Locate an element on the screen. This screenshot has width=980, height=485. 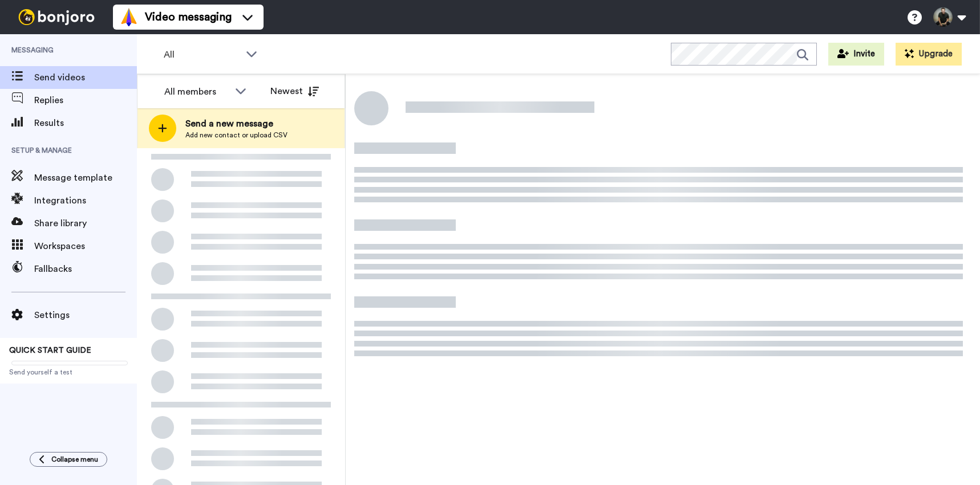
span: Share library is located at coordinates (85, 223).